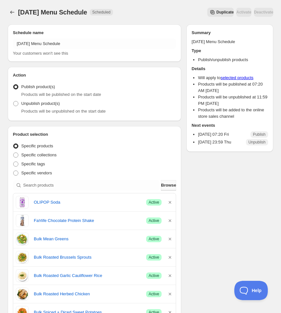 This screenshot has width=281, height=313. Describe the element at coordinates (87, 221) in the screenshot. I see `a: Fa!rlife Chocolate Protein Shake` at that location.